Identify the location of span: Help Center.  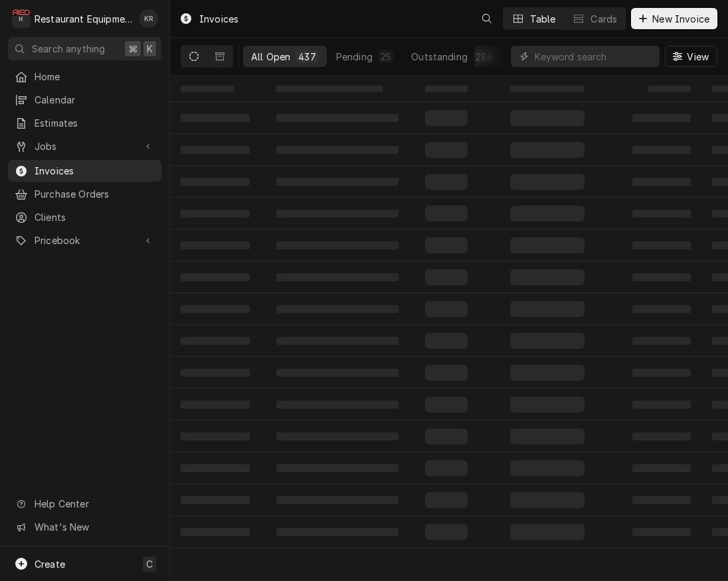
(94, 503).